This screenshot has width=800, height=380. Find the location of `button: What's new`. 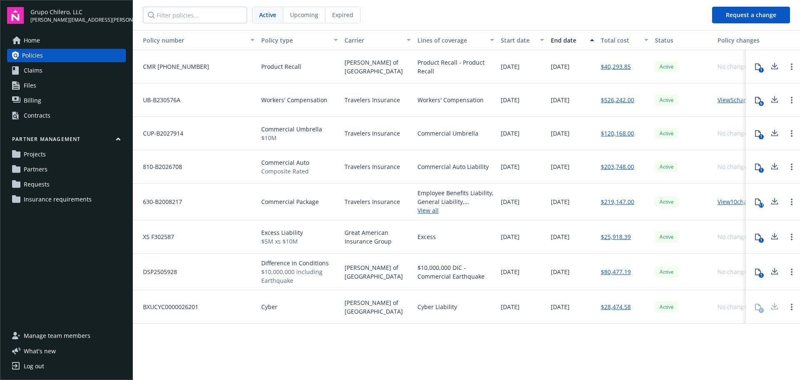

button: What's new is located at coordinates (38, 350).